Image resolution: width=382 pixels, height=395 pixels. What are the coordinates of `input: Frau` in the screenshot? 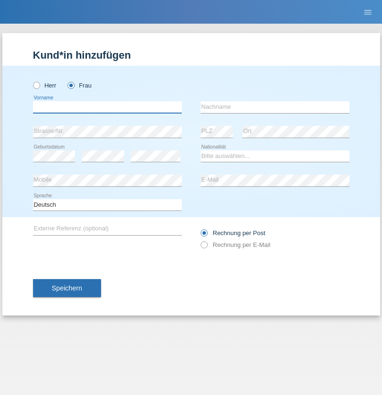 It's located at (70, 85).